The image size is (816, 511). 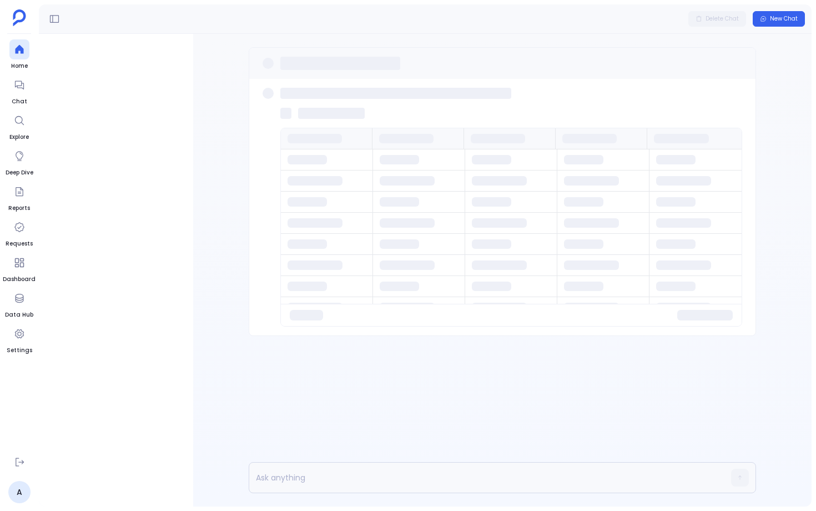 What do you see at coordinates (19, 304) in the screenshot?
I see `a: Data Hub` at bounding box center [19, 304].